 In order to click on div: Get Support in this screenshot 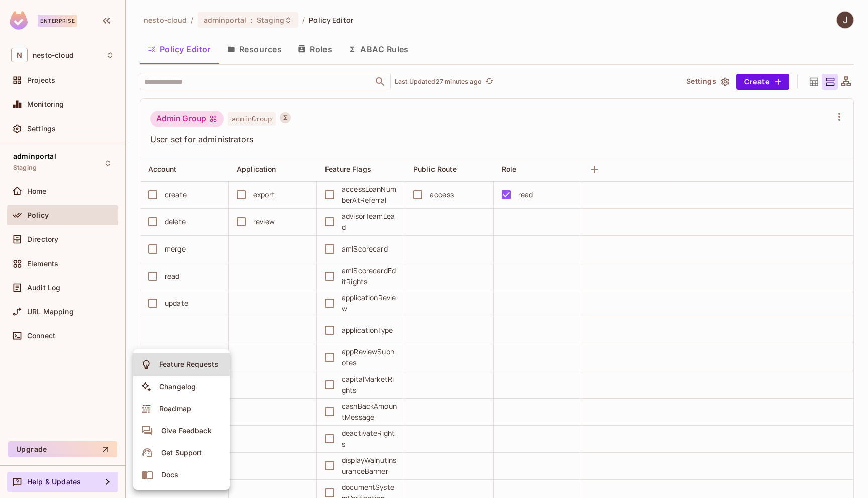, I will do `click(181, 453)`.